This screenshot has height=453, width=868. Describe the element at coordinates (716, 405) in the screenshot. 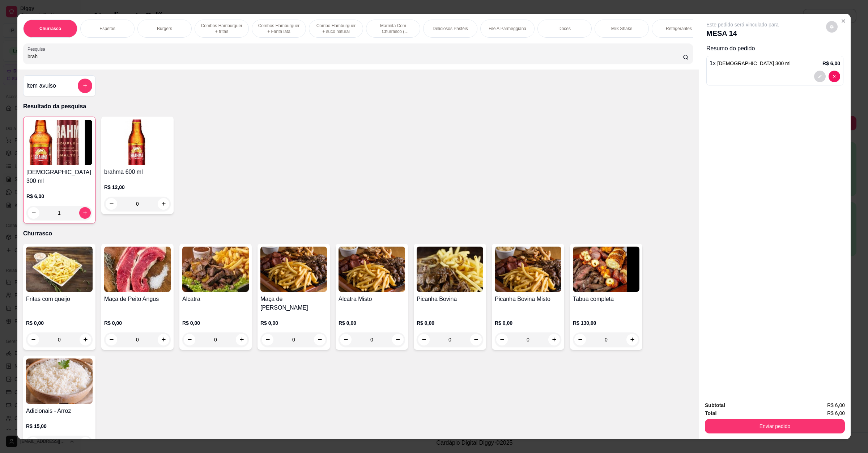

I see `strong: Subtotal` at that location.